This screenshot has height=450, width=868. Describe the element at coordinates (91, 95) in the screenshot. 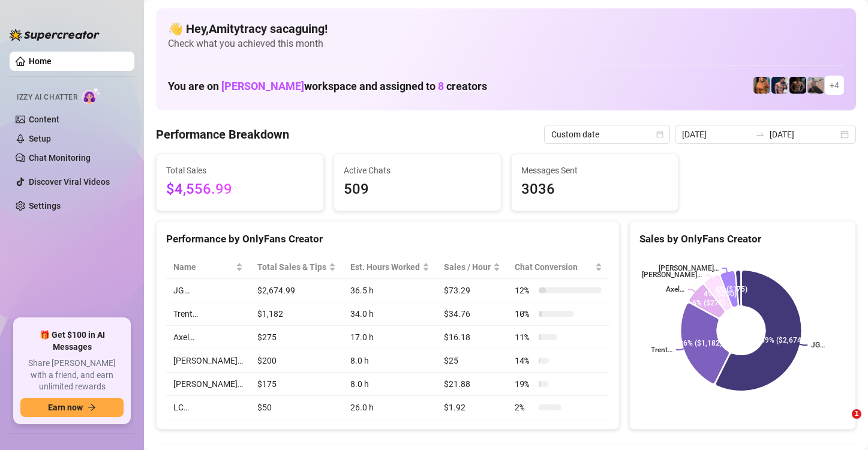

I see `img: AI Chatter` at that location.